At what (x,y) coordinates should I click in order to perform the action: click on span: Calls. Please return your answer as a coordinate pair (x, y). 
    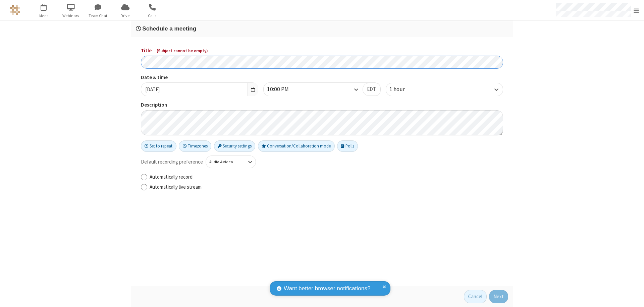
    Looking at the image, I should click on (152, 16).